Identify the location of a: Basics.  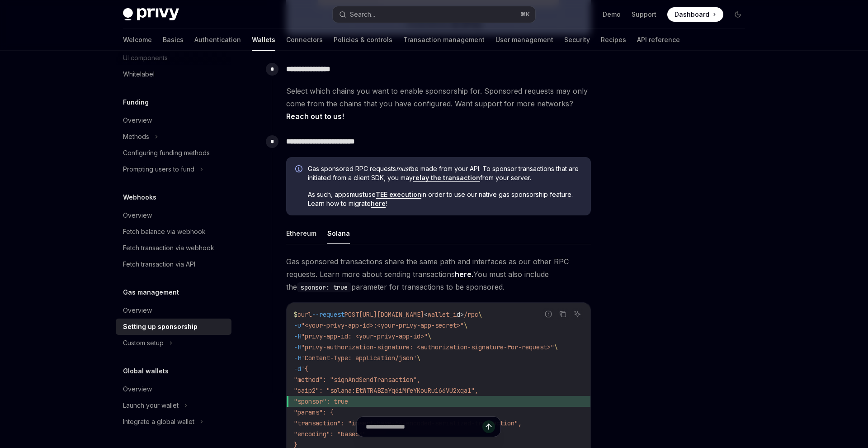
(173, 40).